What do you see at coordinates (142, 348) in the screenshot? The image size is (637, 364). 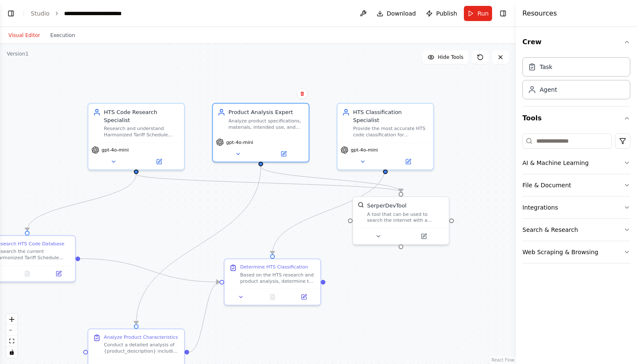 I see `div: Conduct a detailed analysis of {product_description} including material composition, manufacturin...` at bounding box center [142, 348].